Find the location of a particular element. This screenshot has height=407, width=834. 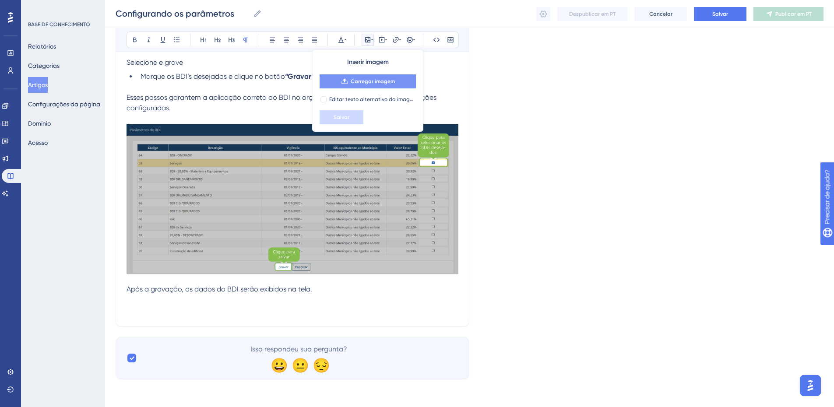

font: BASE DE CONHECIMENTO is located at coordinates (59, 25).